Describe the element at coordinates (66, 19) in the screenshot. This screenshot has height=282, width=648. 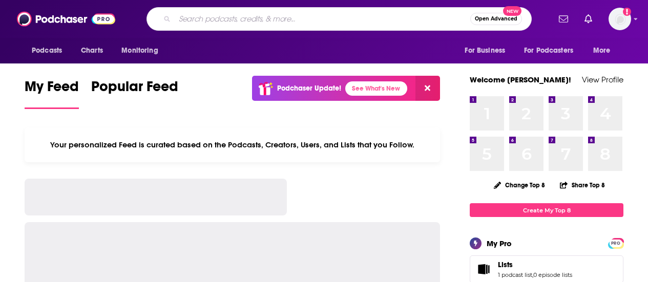
I see `img: Podchaser - Follow, Share and Rate Podcasts` at that location.